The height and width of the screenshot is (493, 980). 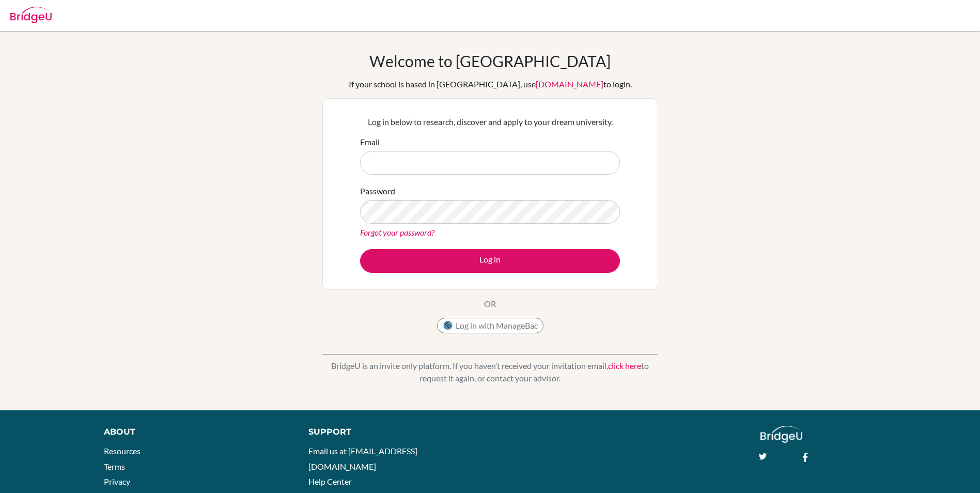 I want to click on img: Bridge-U, so click(x=31, y=15).